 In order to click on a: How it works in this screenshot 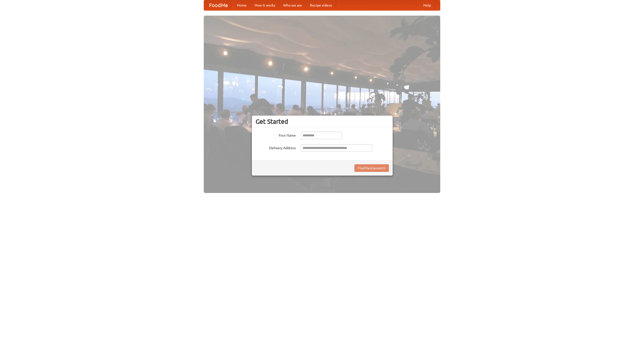, I will do `click(265, 5)`.